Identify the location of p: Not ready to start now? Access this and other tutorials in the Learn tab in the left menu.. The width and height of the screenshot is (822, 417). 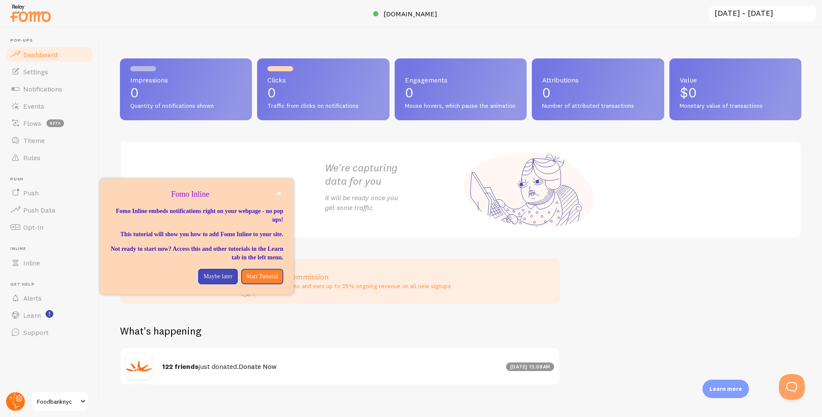
(197, 254).